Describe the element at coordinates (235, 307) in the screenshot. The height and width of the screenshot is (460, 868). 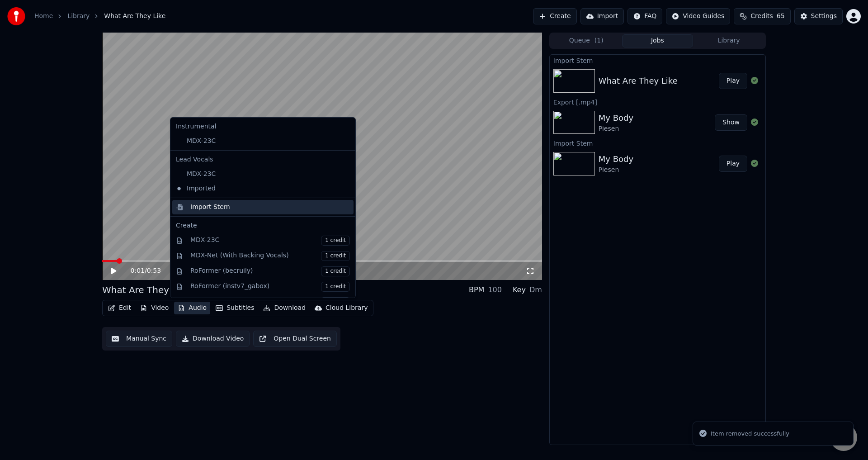
I see `button: Subtitles` at that location.